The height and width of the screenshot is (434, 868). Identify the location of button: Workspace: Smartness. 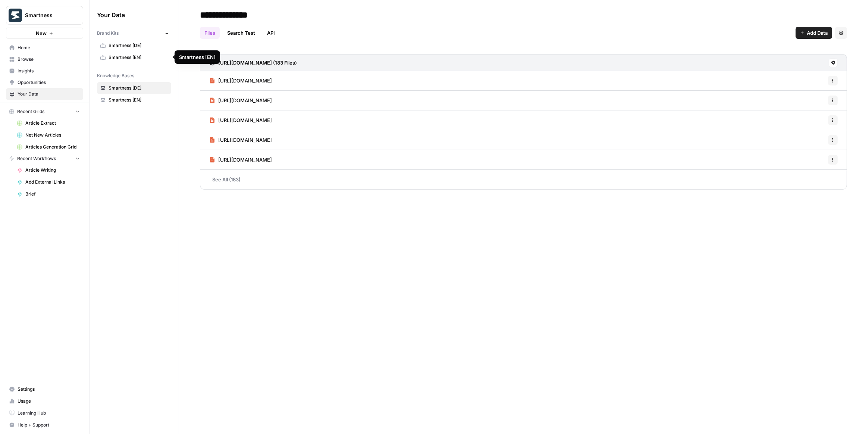
(45, 15).